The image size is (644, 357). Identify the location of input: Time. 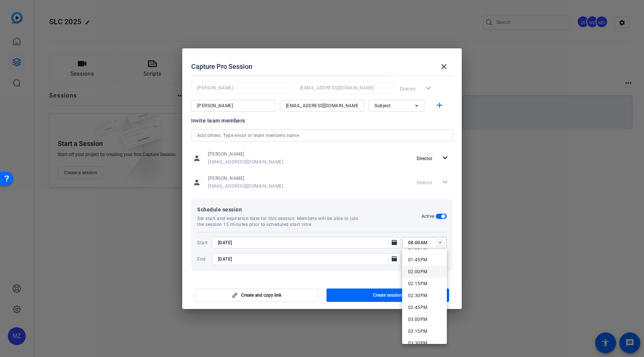
(428, 243).